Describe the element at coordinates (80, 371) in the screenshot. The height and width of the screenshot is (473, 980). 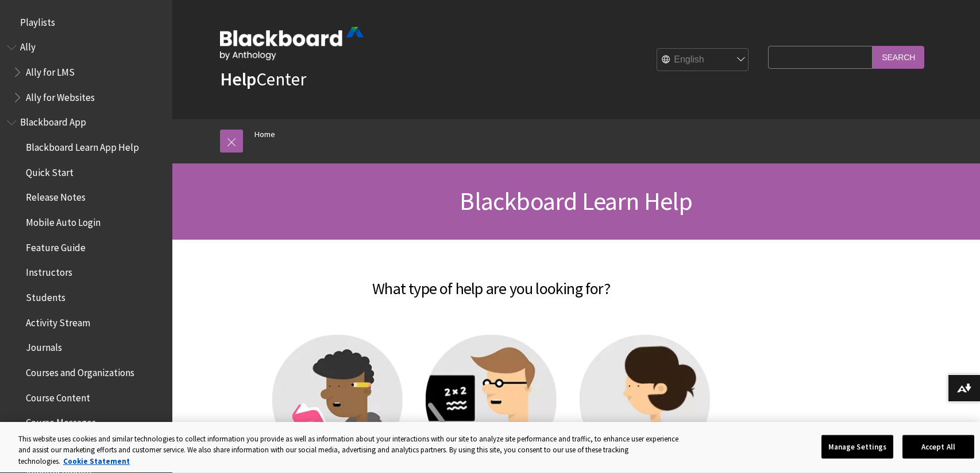
I see `span: Courses and Organizations` at that location.